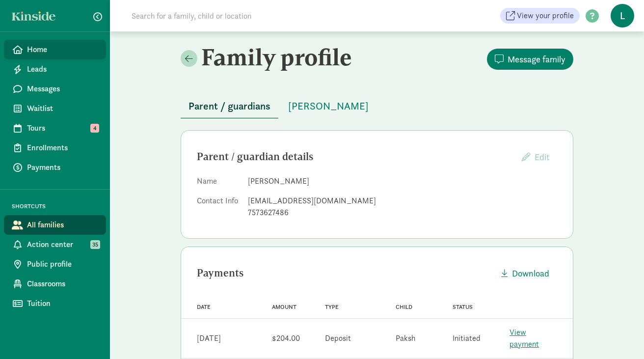 The width and height of the screenshot is (644, 359). What do you see at coordinates (62, 304) in the screenshot?
I see `span: Tuition` at bounding box center [62, 304].